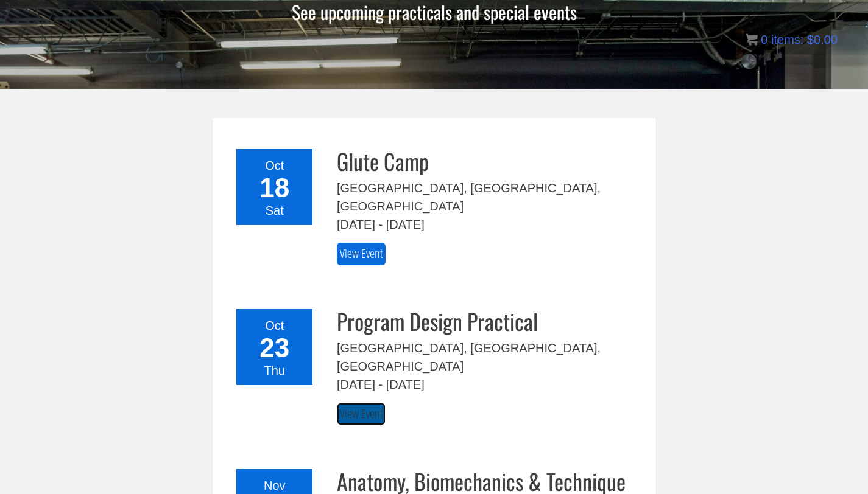 The height and width of the screenshot is (494, 868). I want to click on bdi: 0.00, so click(823, 40).